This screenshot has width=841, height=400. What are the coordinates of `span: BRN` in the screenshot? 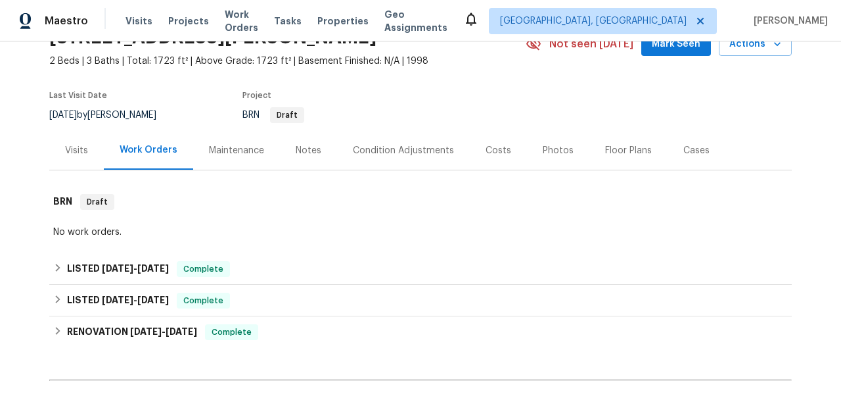 It's located at (273, 115).